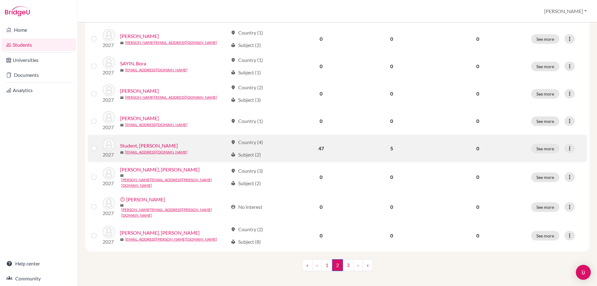  I want to click on img: Tattersall, Lewis David, so click(109, 173).